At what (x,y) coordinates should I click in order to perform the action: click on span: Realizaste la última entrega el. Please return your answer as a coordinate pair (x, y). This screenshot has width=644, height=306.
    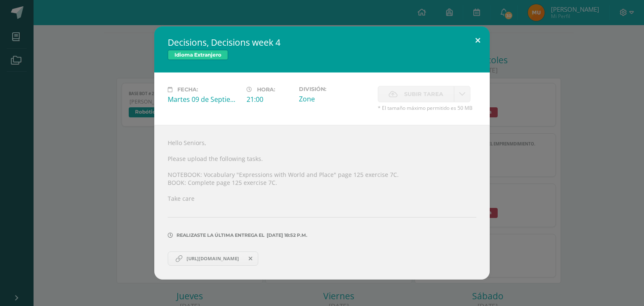
    Looking at the image, I should click on (221, 235).